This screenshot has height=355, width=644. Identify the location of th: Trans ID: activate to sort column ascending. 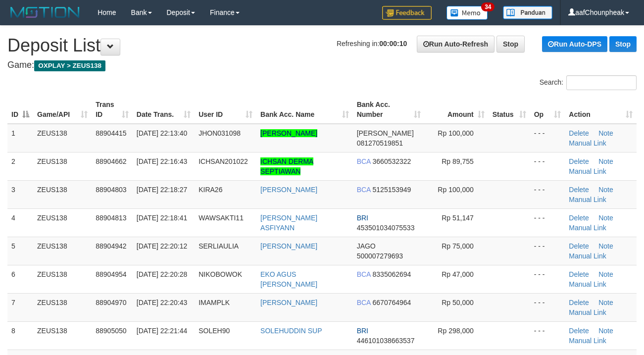
(112, 110).